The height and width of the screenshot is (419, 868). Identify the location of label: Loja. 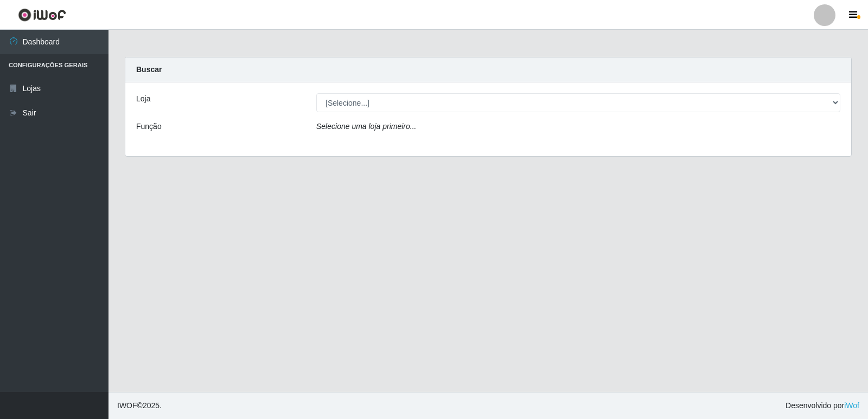
(143, 99).